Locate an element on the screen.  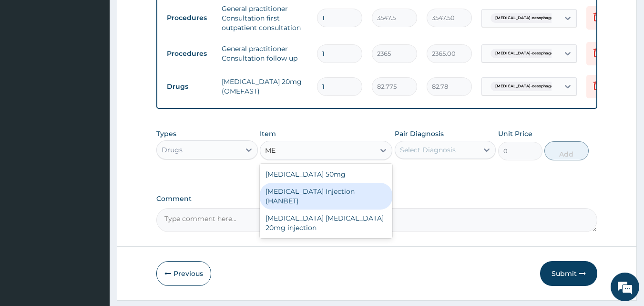
div: Select Diagnosis is located at coordinates (427, 150).